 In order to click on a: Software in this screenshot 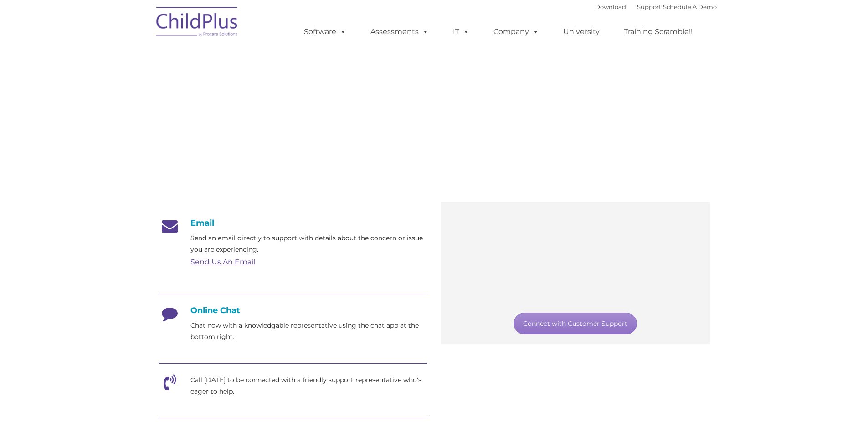, I will do `click(324, 32)`.